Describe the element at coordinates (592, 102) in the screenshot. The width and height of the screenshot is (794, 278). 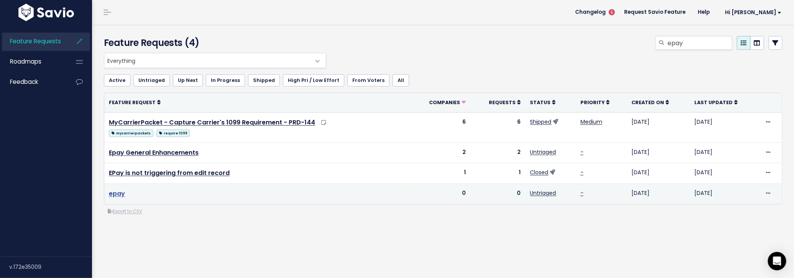
I see `span: Priority` at that location.